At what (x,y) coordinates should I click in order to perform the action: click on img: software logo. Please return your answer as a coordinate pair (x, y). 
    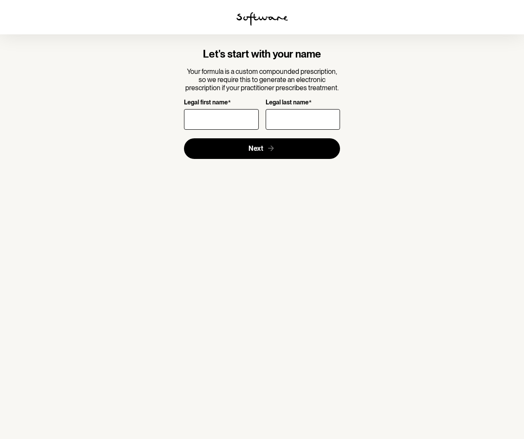
    Looking at the image, I should click on (262, 19).